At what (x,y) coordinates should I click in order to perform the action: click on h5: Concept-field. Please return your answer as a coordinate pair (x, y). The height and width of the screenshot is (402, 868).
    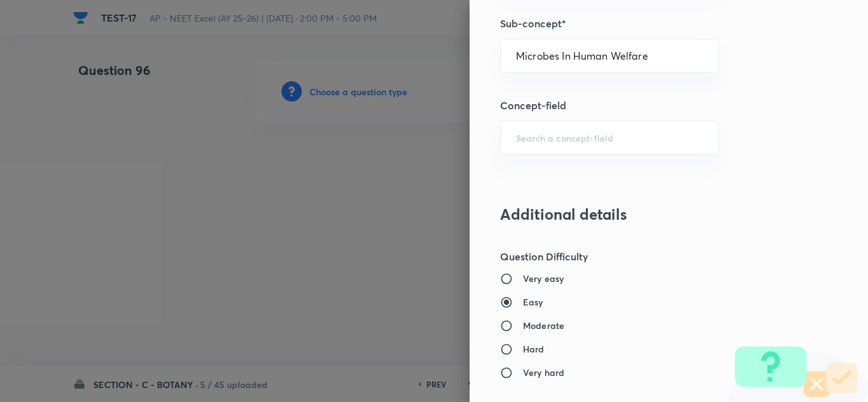
    Looking at the image, I should click on (647, 105).